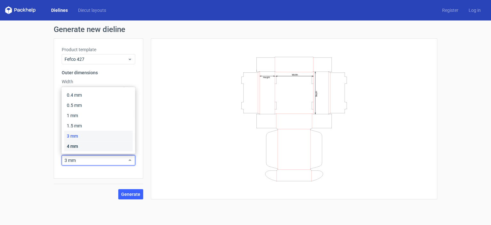 This screenshot has height=225, width=491. What do you see at coordinates (131, 194) in the screenshot?
I see `button: Generate` at bounding box center [131, 194].